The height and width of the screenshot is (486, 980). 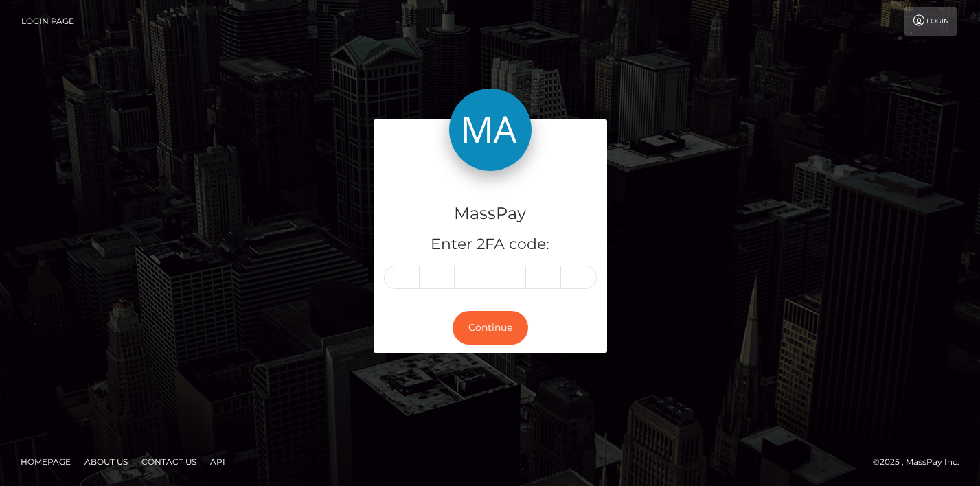 I want to click on a: API, so click(x=218, y=461).